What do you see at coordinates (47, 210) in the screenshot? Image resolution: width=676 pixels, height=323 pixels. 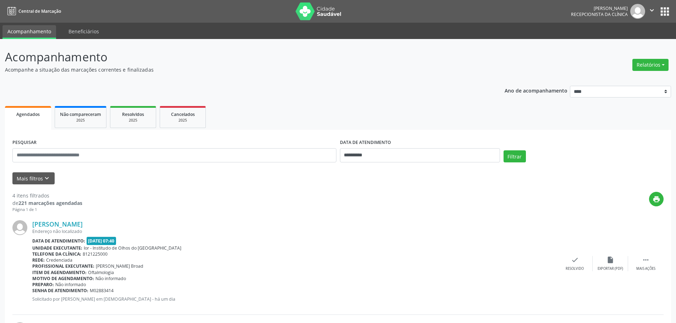 I see `div: Página 1 de 1` at bounding box center [47, 210].